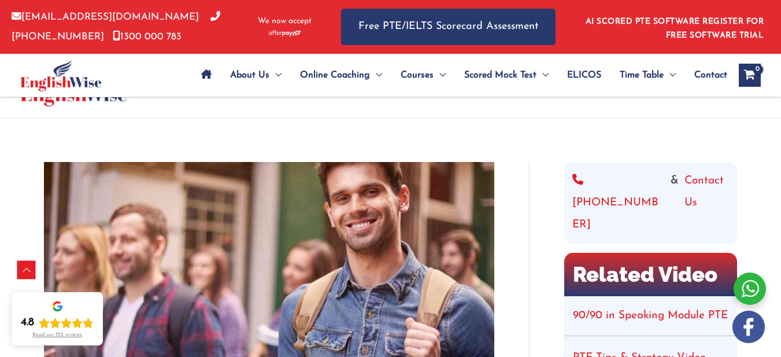 This screenshot has height=357, width=781. I want to click on a: Contact, so click(706, 75).